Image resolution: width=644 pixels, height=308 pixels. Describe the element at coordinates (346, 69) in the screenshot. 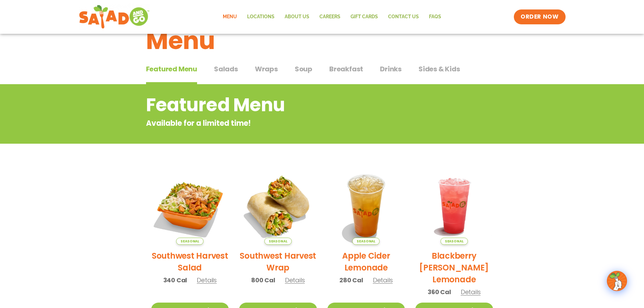

I see `span: Breakfast` at that location.